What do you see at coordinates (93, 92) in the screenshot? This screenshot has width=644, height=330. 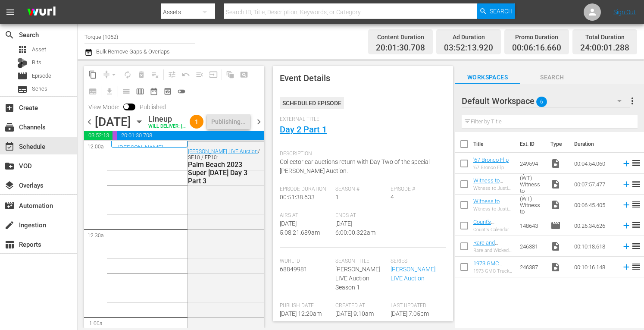 I see `span: Create Series Block` at bounding box center [93, 92].